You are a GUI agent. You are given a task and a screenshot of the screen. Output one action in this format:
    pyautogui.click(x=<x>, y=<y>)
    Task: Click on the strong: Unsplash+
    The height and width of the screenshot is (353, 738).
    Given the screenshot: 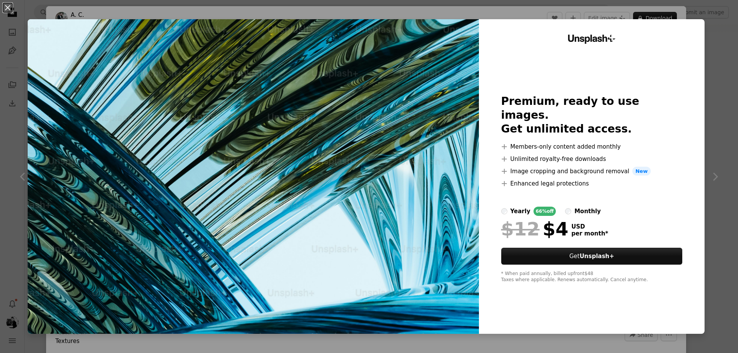 What is the action you would take?
    pyautogui.click(x=597, y=256)
    